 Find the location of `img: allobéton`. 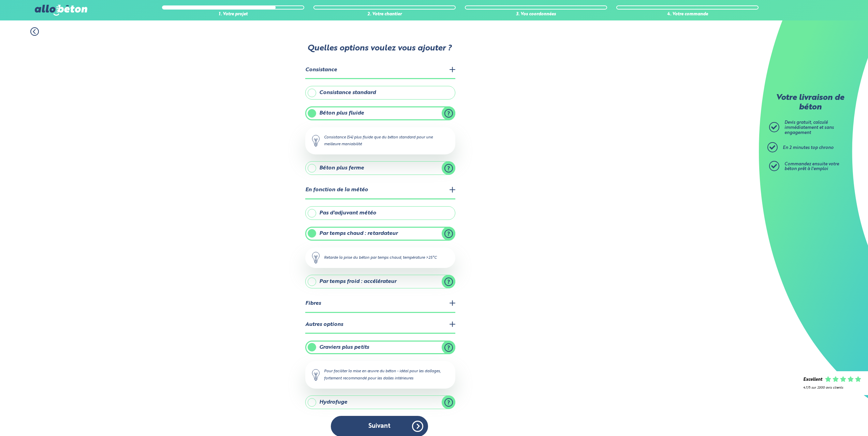

img: allobéton is located at coordinates (61, 10).